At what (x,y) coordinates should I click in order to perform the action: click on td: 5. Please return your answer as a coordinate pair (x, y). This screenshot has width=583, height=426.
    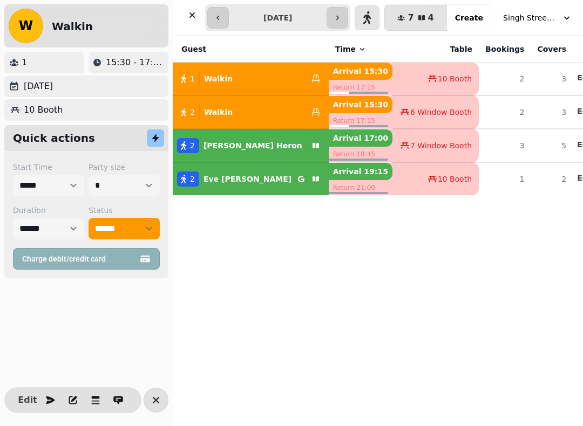
    Looking at the image, I should click on (552, 146).